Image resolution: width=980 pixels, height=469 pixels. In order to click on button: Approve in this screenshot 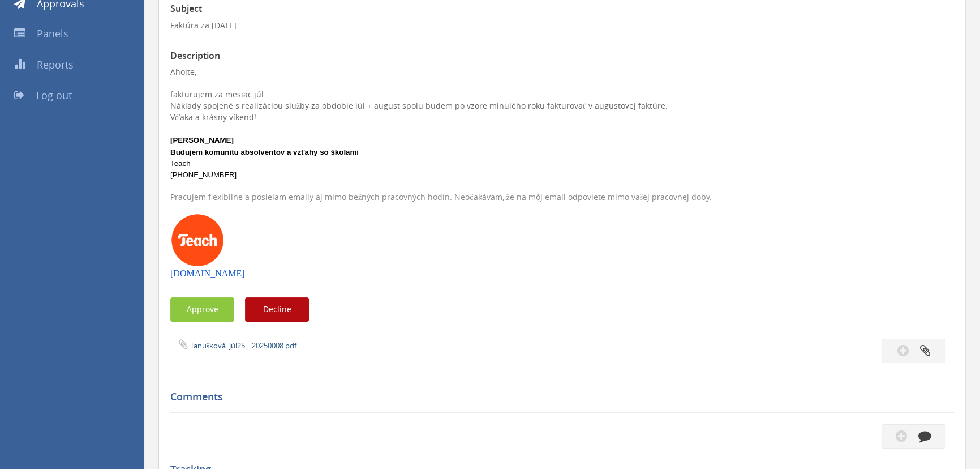, I will do `click(202, 309)`.